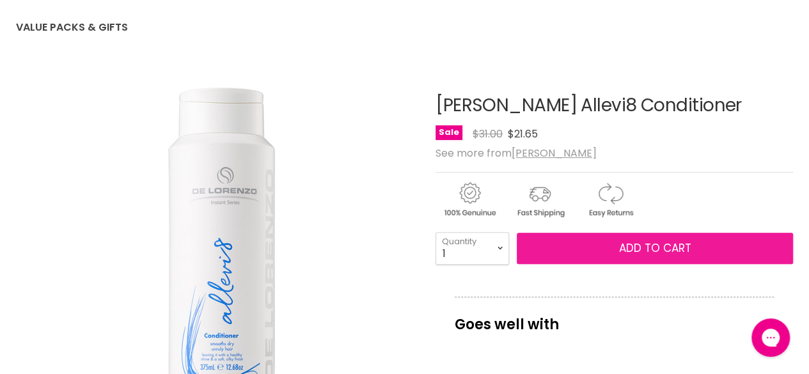 This screenshot has width=809, height=374. I want to click on button: Gorgias live chat, so click(26, 24).